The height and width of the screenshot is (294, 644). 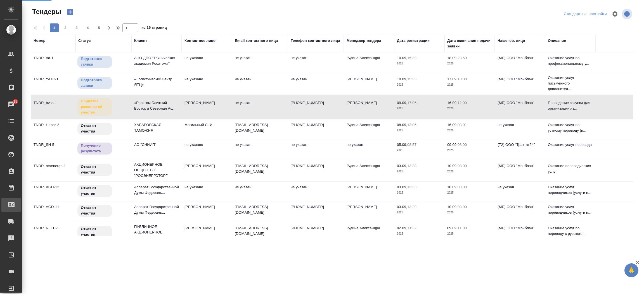 I want to click on p: 11:00, so click(x=462, y=228).